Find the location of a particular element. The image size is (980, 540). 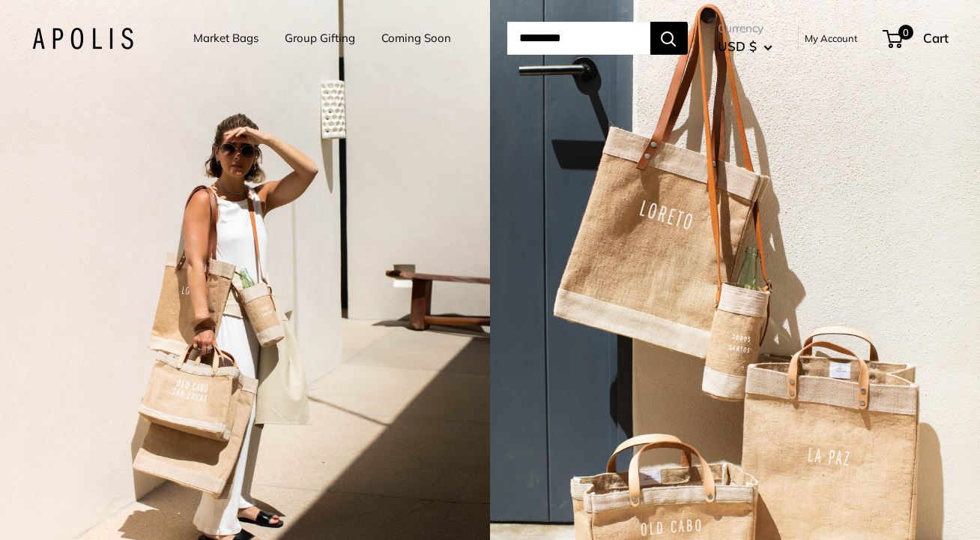

input: Search... is located at coordinates (579, 38).